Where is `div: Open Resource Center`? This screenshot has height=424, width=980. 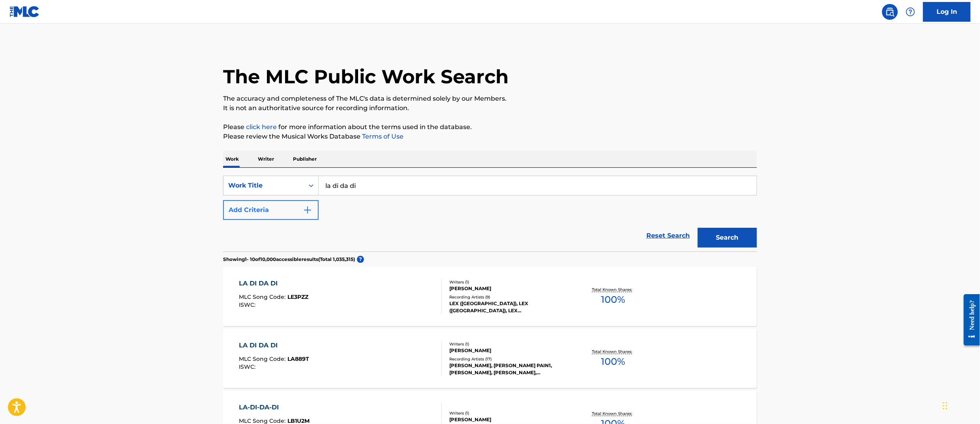 div: Open Resource Center is located at coordinates (14, 32).